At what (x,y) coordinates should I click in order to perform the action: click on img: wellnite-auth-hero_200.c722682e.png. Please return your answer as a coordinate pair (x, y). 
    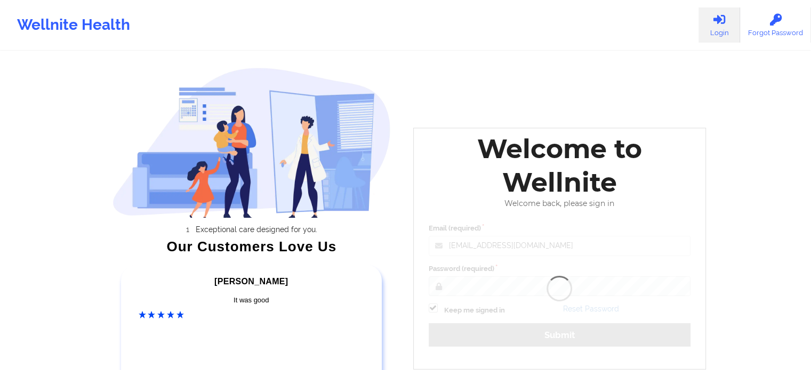
    Looking at the image, I should click on (252, 142).